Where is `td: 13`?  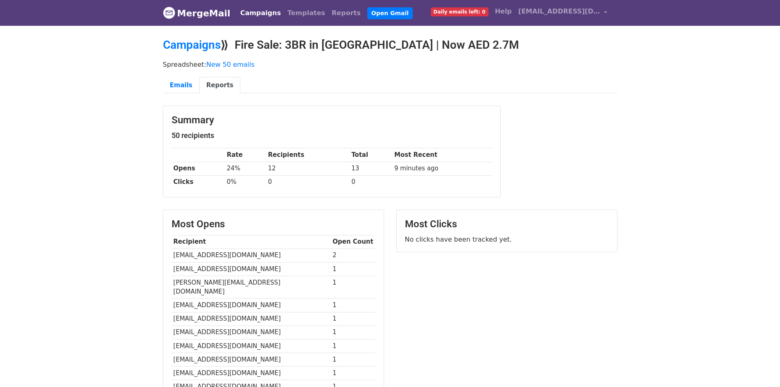 td: 13 is located at coordinates (370, 168).